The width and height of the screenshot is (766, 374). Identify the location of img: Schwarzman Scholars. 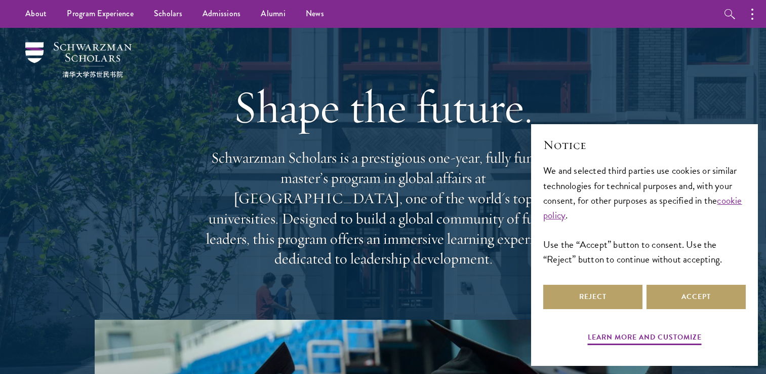
(78, 60).